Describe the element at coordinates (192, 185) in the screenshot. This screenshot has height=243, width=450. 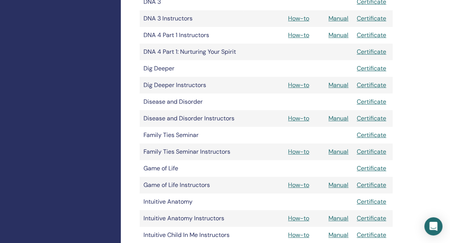
I see `td: Game of Life Instructors` at that location.